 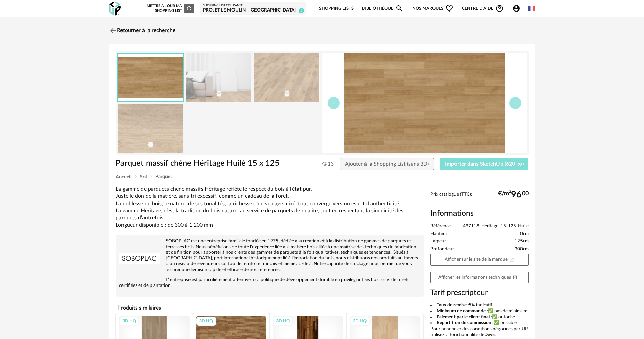 I want to click on span: Importer dans SketchUp (620 ko), so click(x=484, y=164).